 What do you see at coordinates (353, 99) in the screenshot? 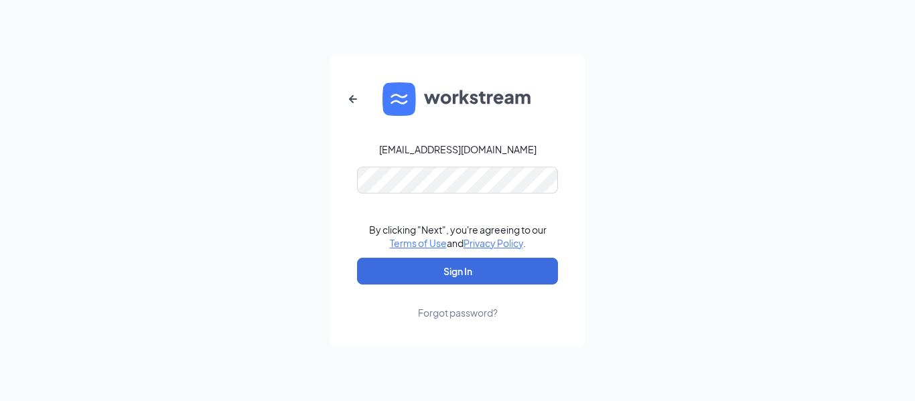
I see `svg: ArrowLeftNew` at bounding box center [353, 99].